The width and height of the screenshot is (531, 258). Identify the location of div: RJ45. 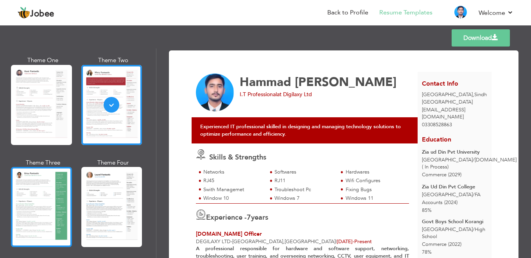
(232, 180).